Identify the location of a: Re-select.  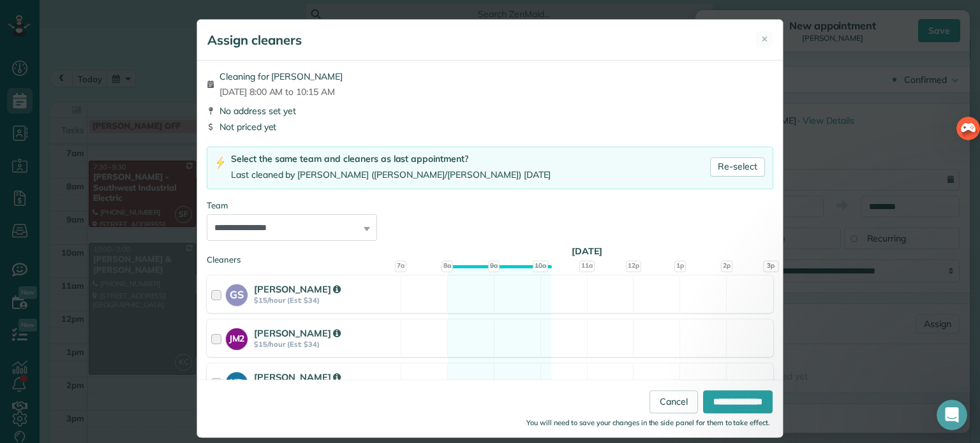
(738, 167).